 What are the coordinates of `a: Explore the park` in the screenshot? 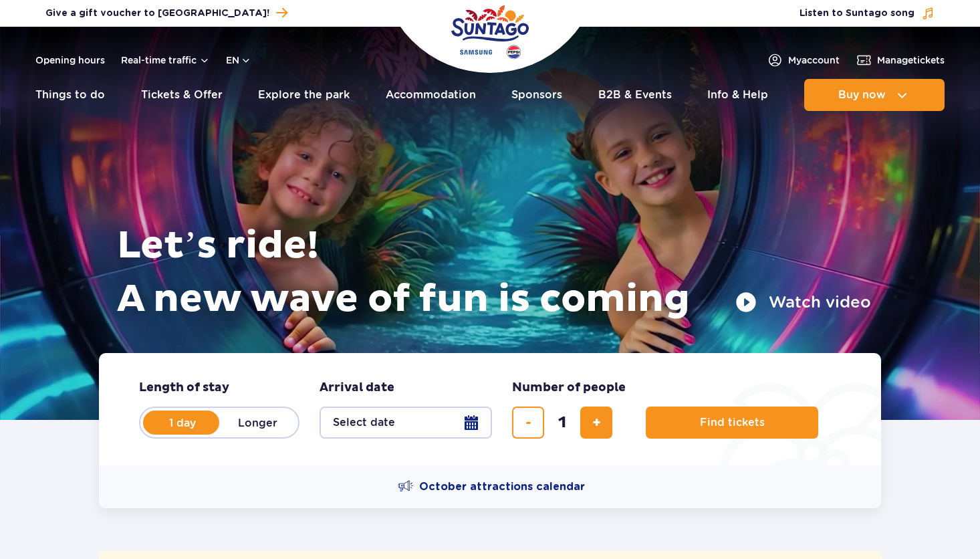 It's located at (304, 95).